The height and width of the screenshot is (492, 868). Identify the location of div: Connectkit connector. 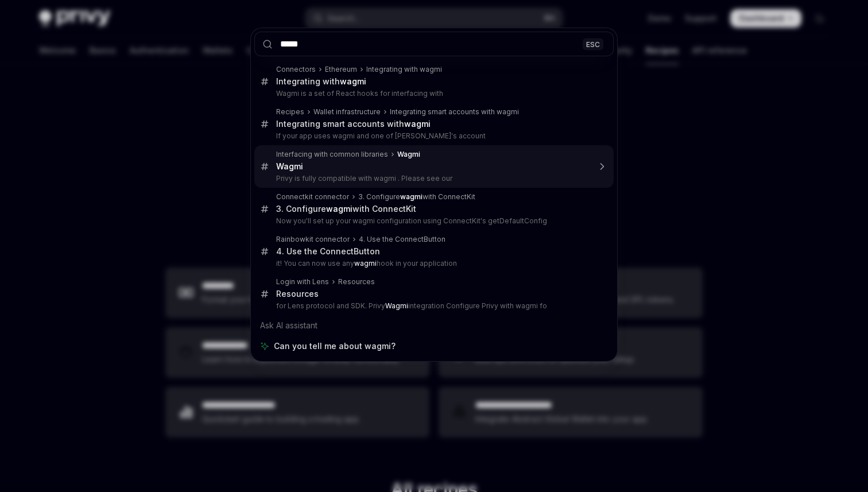
(312, 197).